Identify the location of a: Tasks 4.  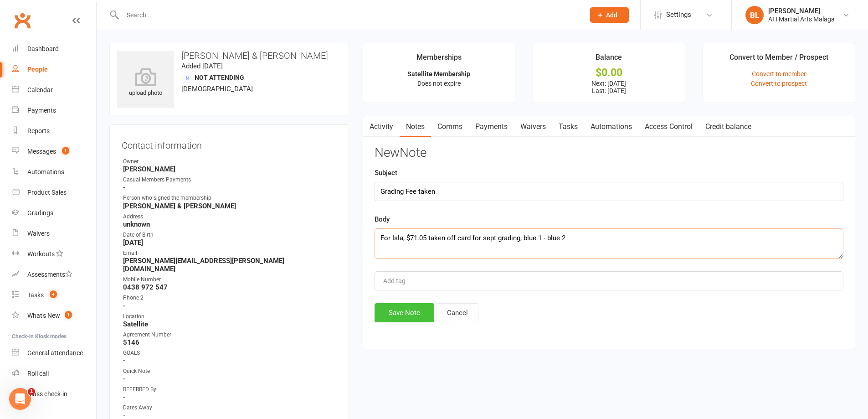
(54, 295).